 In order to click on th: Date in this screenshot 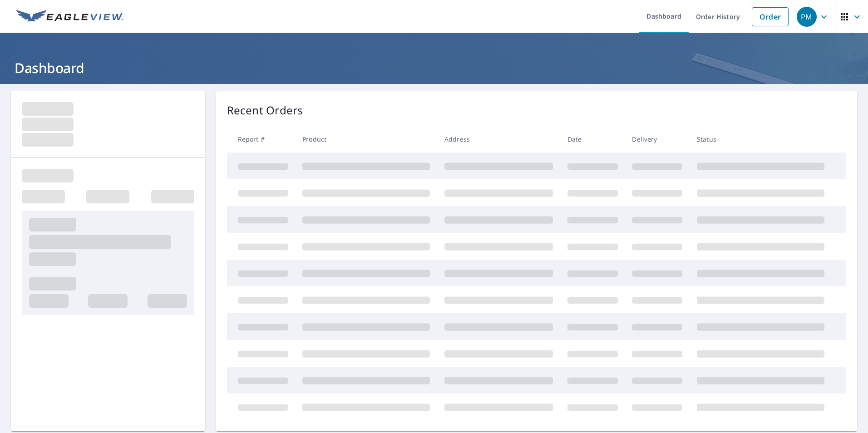, I will do `click(592, 139)`.